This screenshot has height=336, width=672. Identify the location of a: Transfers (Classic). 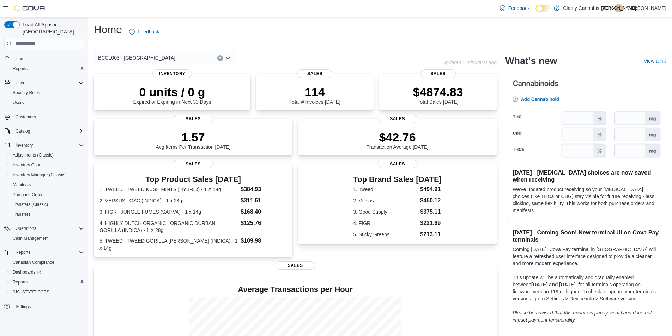
(30, 205).